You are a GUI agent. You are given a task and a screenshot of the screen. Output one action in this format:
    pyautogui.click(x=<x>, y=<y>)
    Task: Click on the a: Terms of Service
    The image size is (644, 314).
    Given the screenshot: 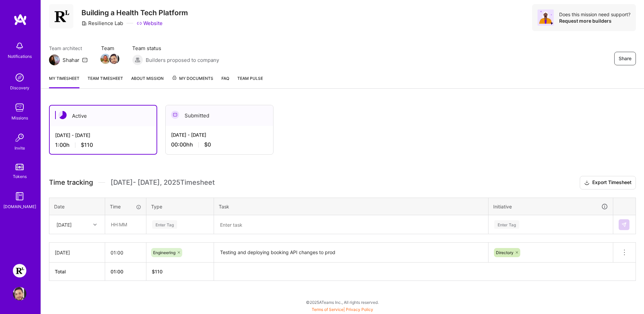 What is the action you would take?
    pyautogui.click(x=328, y=309)
    